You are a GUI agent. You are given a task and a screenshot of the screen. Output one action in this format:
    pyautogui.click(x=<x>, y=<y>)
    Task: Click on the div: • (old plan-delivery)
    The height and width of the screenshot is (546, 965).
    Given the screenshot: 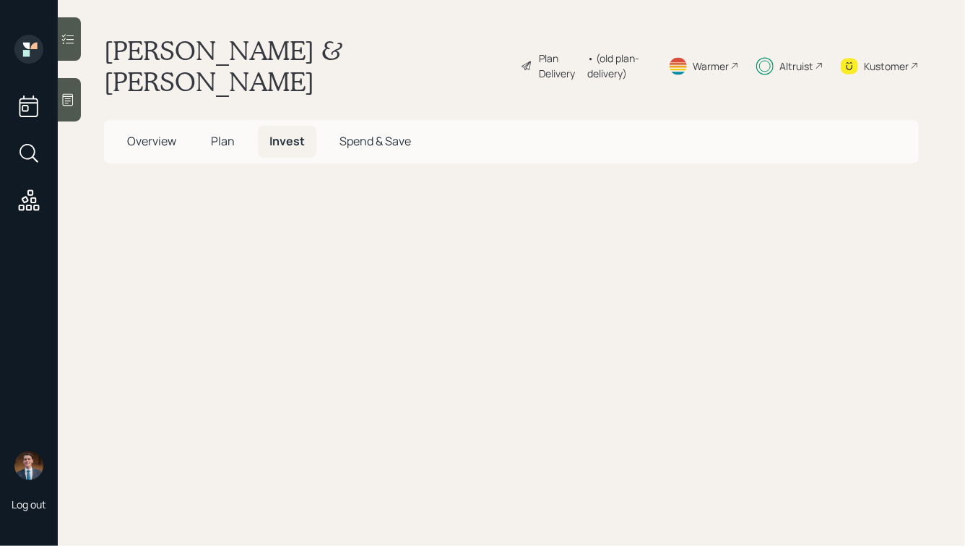 What is the action you would take?
    pyautogui.click(x=619, y=66)
    